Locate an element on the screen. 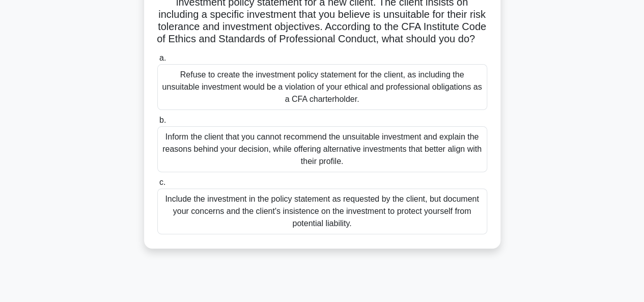 Image resolution: width=644 pixels, height=302 pixels. div: Inform the client that you cannot recommend the unsuitable investment and explain the reasons beh... is located at coordinates (322, 149).